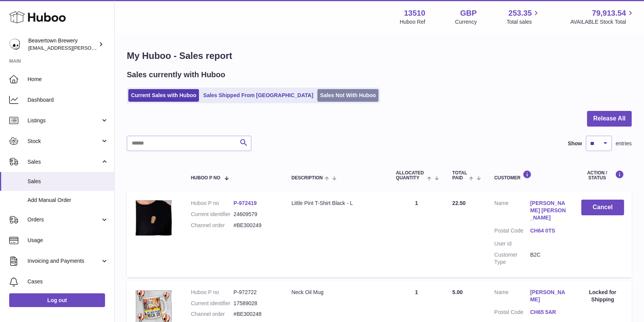 This screenshot has width=644, height=322. Describe the element at coordinates (68, 200) in the screenshot. I see `span: Add Manual Order` at that location.